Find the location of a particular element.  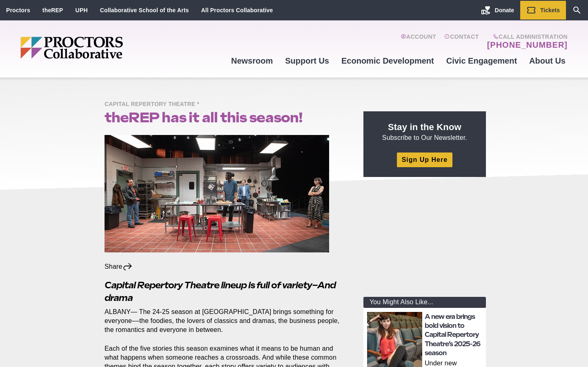

a: Account is located at coordinates (418, 42).